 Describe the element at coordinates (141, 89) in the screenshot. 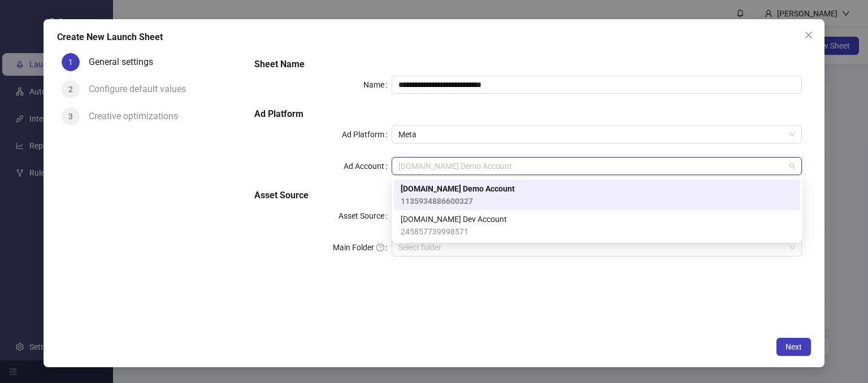

I see `div: Configure default values` at that location.